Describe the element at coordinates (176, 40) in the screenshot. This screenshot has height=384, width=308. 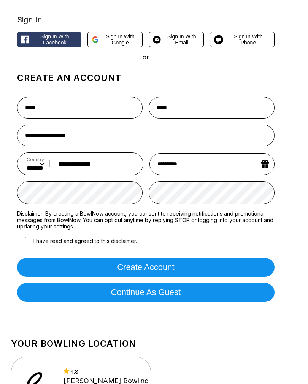
I see `button: Sign in with Email` at that location.